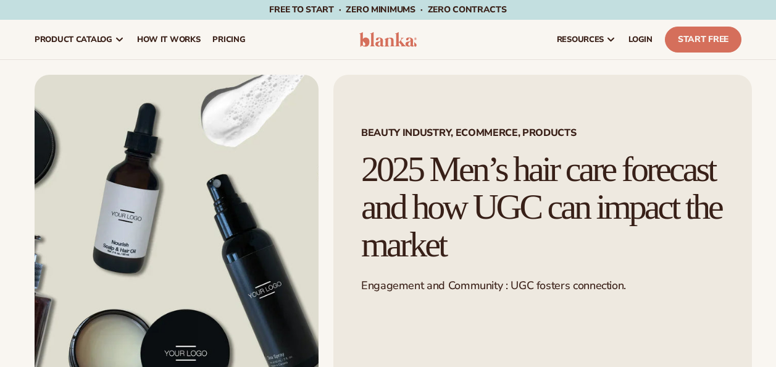 The image size is (776, 367). Describe the element at coordinates (80, 40) in the screenshot. I see `a: product catalog` at that location.